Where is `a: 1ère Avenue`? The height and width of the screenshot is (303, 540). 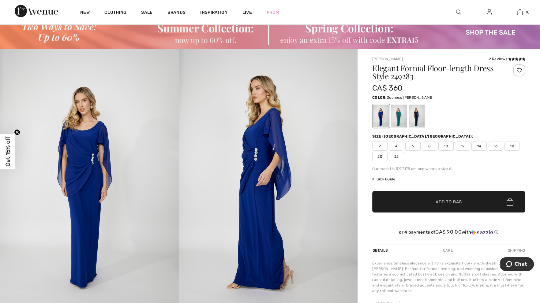
a: 1ère Avenue is located at coordinates (36, 11).